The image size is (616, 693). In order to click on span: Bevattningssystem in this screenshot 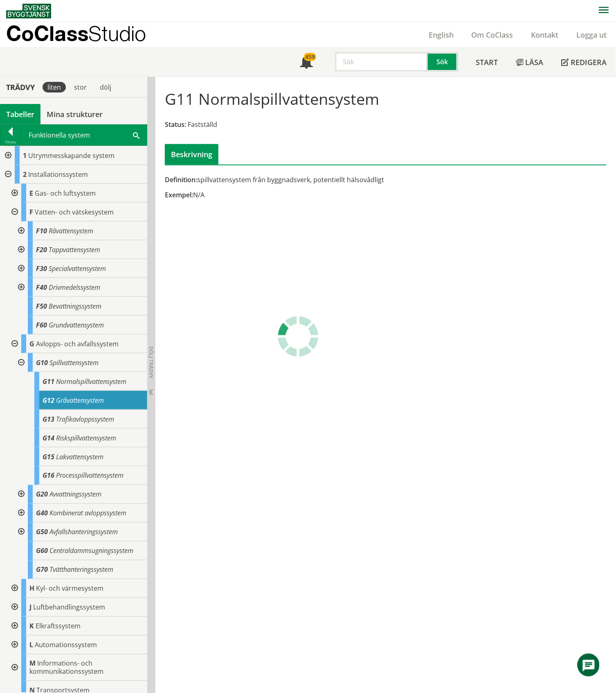, I will do `click(75, 306)`.